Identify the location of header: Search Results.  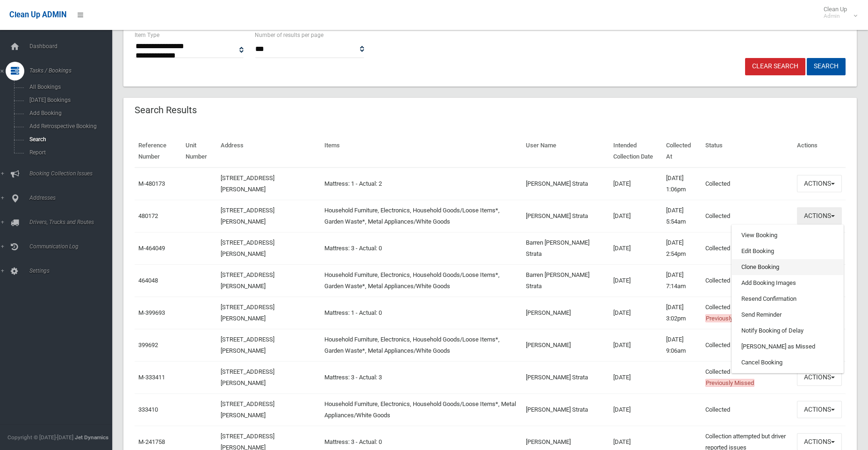
(165, 110).